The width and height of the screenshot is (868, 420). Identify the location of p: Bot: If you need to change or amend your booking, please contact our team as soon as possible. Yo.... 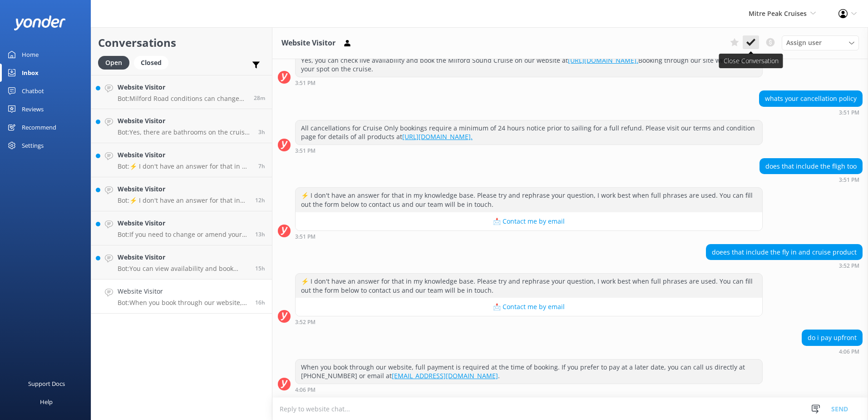
(183, 234).